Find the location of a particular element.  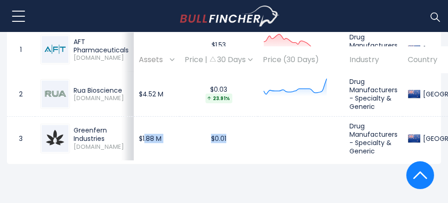

td: $1.88 M is located at coordinates (156, 138).